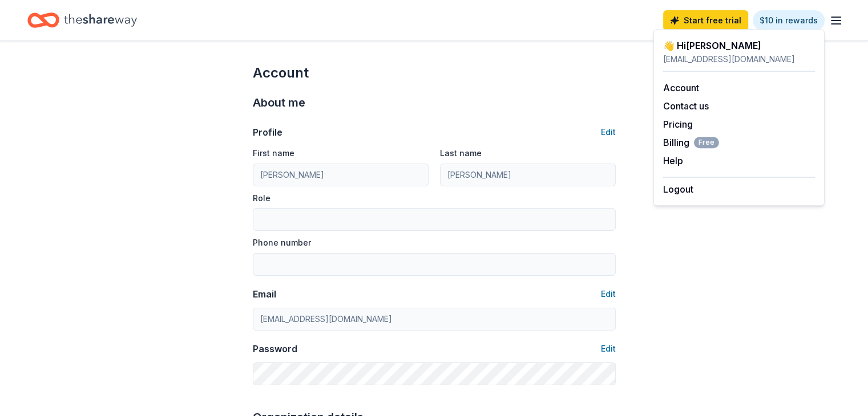  Describe the element at coordinates (677, 124) in the screenshot. I see `a: Pricing` at that location.